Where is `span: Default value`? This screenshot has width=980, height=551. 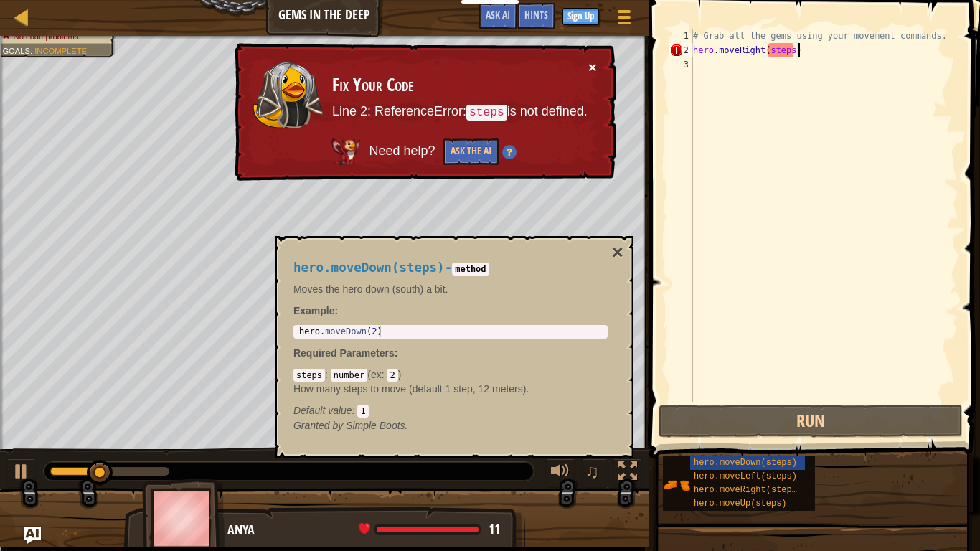 span: Default value is located at coordinates (323, 410).